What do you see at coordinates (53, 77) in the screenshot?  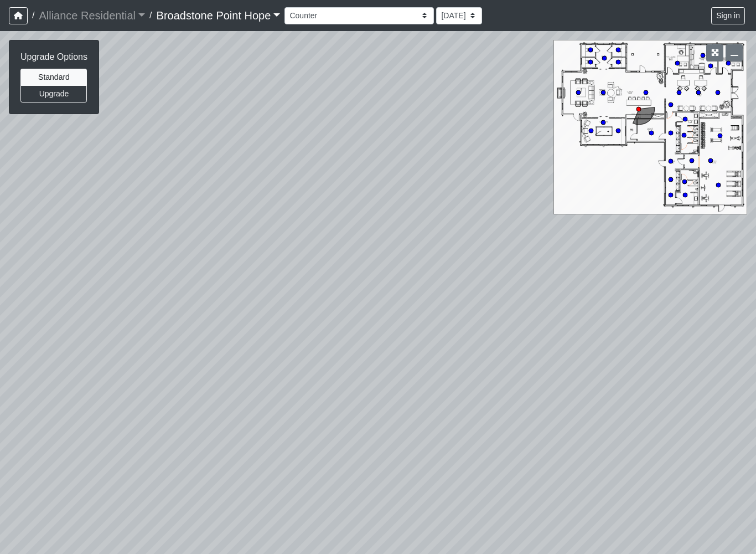 I see `button: Standard` at bounding box center [53, 77].